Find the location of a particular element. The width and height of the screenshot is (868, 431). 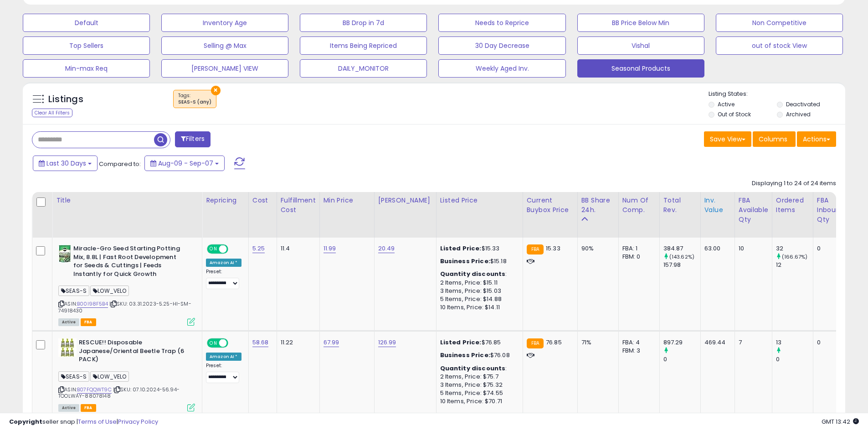

b: Quantity discounts is located at coordinates (473, 368).